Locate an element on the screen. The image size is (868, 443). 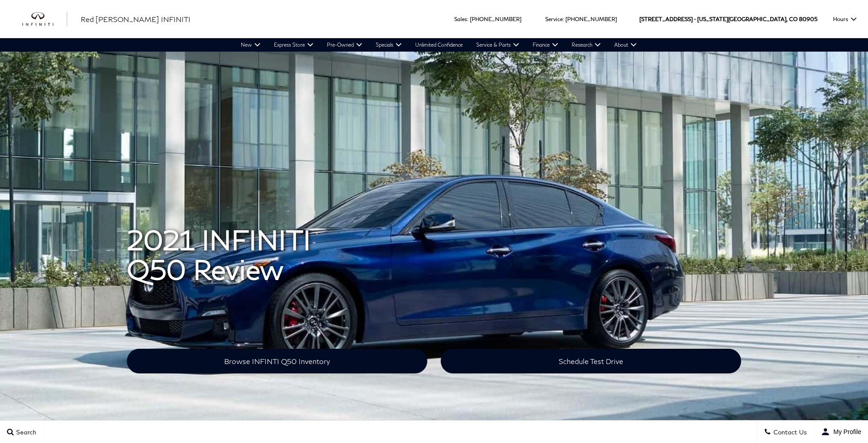
span: 2021 INFINITI Q50 Review is located at coordinates (219, 254).